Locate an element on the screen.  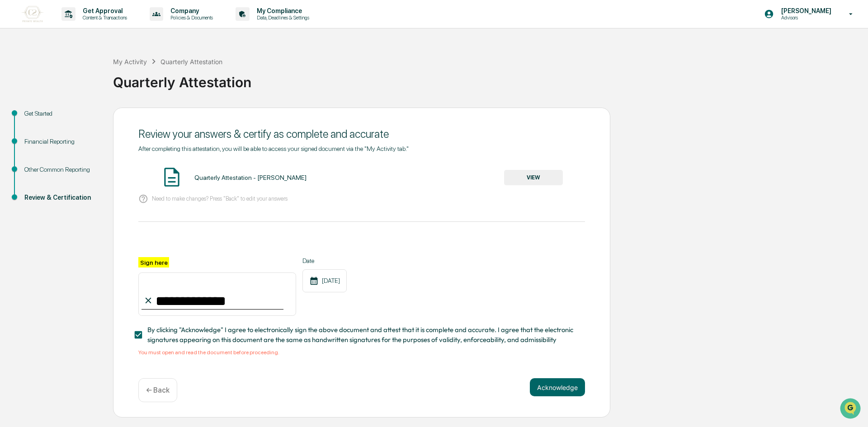
img: logo is located at coordinates (32, 14).